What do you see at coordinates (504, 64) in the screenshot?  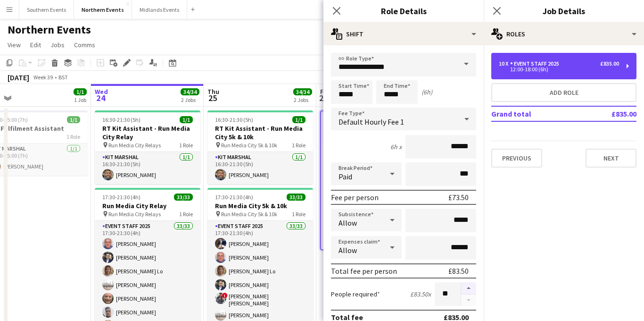 I see `div: 10 x` at bounding box center [504, 64].